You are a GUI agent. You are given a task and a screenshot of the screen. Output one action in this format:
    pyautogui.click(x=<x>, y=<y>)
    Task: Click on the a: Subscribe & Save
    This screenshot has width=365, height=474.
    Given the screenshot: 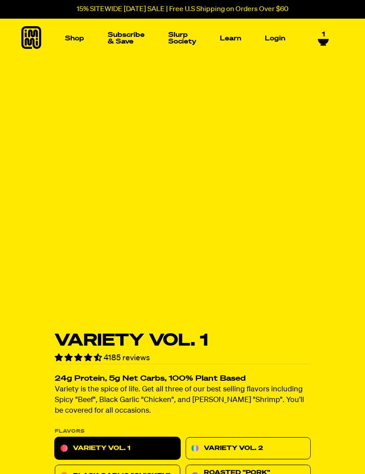 What is the action you would take?
    pyautogui.click(x=126, y=38)
    